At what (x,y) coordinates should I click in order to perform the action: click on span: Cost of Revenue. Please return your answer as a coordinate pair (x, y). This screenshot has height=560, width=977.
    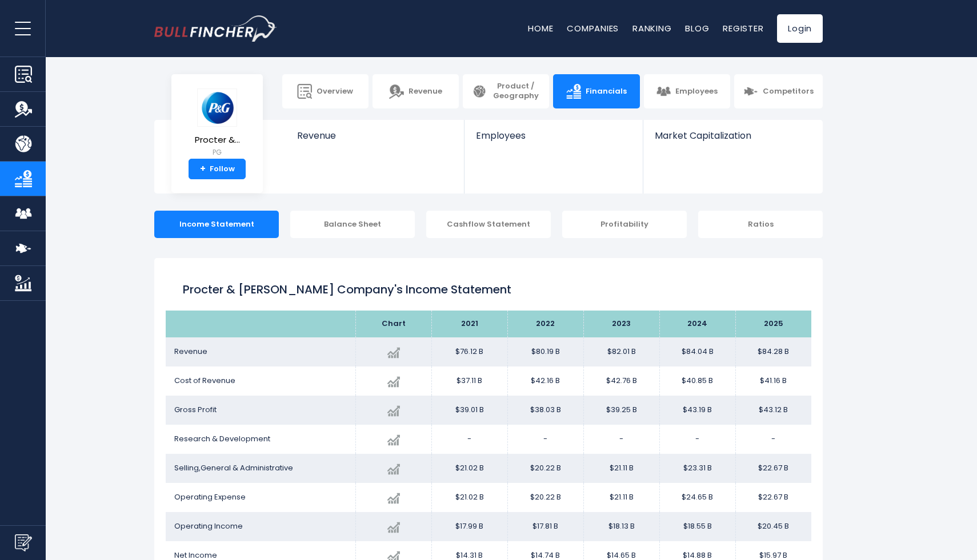
    Looking at the image, I should click on (205, 380).